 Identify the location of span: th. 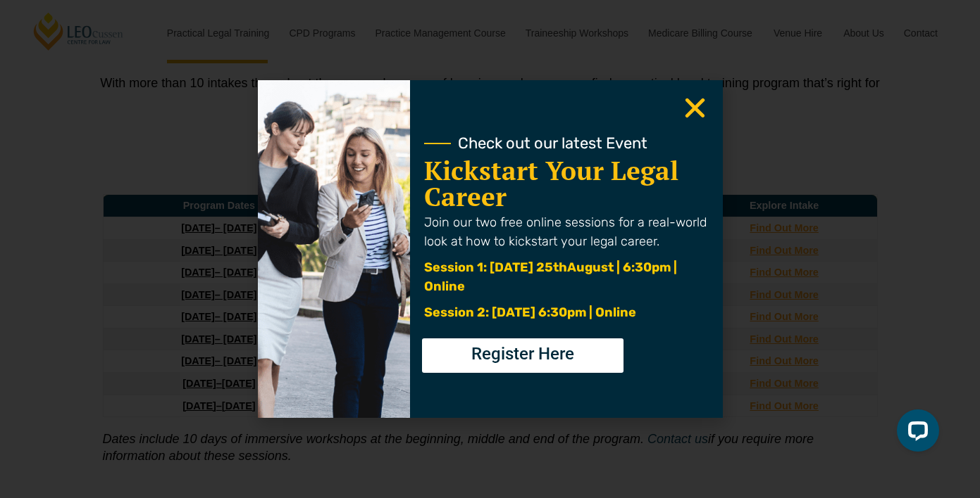
(560, 267).